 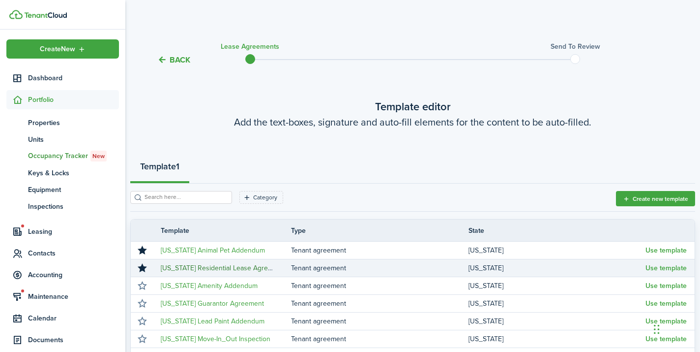 I want to click on span: Maintenance, so click(x=73, y=296).